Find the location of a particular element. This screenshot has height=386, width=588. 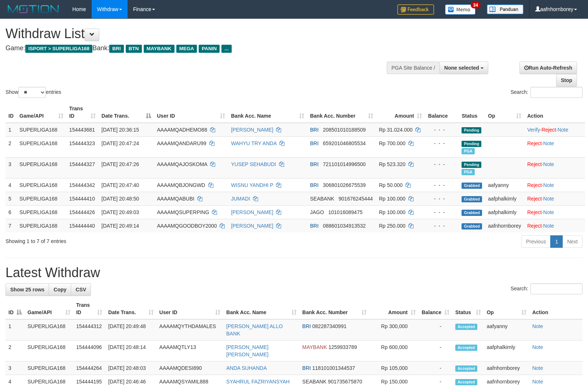

span: ISPORT > SUPERLIGA168 is located at coordinates (59, 49).